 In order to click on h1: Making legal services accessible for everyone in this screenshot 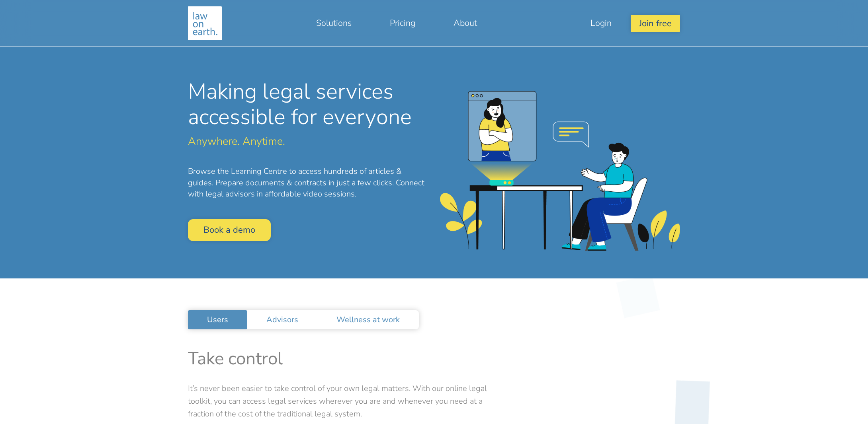, I will do `click(308, 104)`.